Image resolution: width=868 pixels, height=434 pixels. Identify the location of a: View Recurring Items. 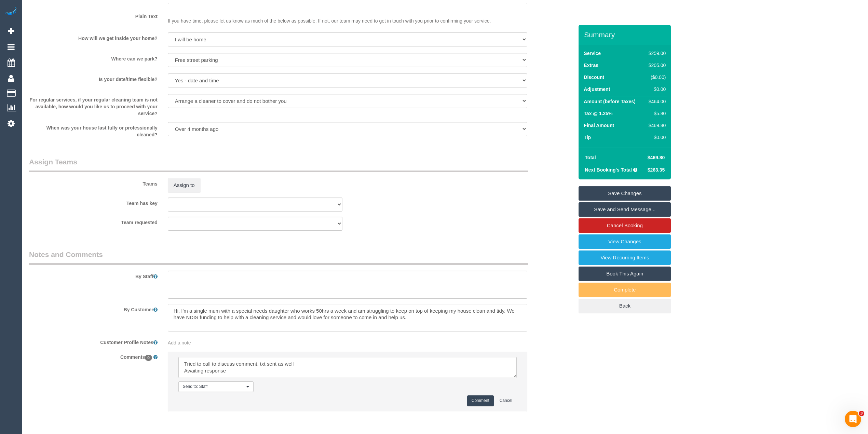
(624, 258).